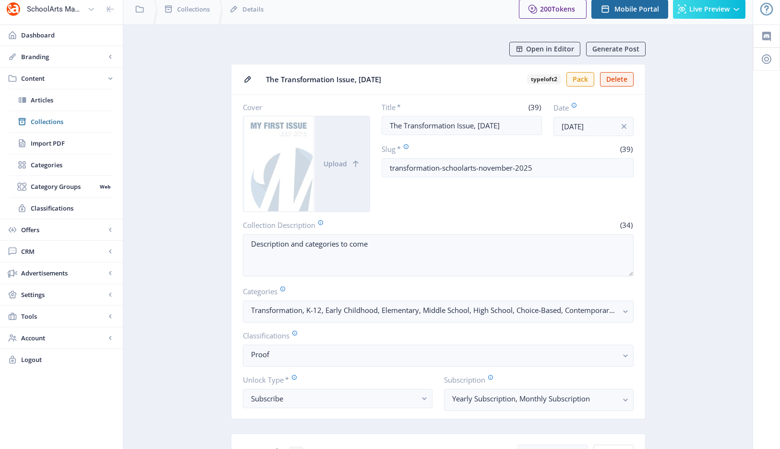  Describe the element at coordinates (303, 107) in the screenshot. I see `label: Cover` at that location.